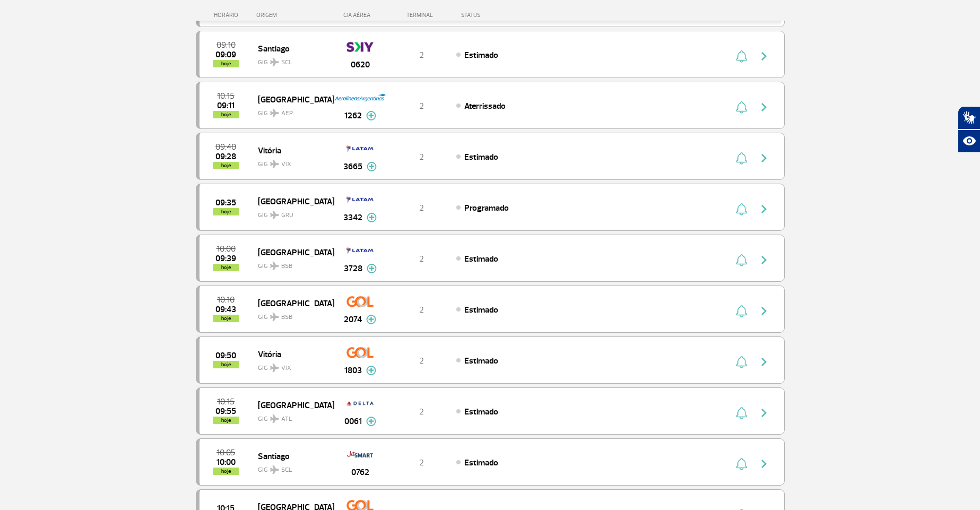 The width and height of the screenshot is (980, 510). I want to click on span: 2025-08-26 09:28:00, so click(225, 157).